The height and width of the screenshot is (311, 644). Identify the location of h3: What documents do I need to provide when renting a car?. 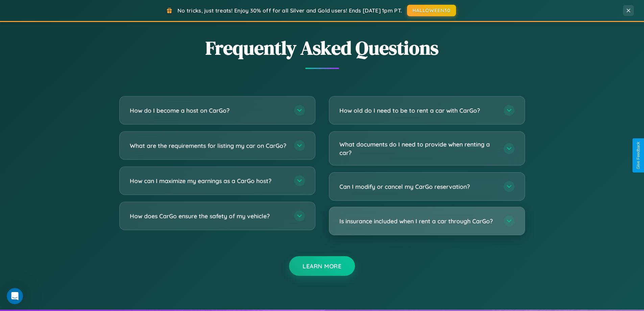
(418, 148).